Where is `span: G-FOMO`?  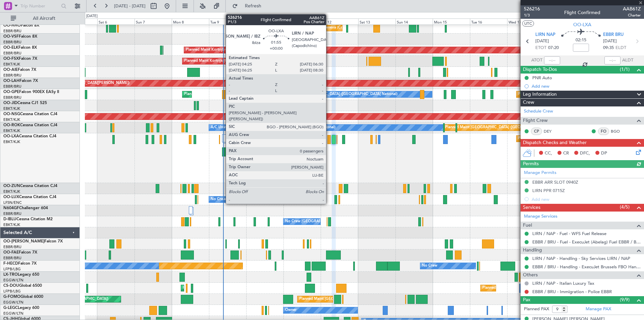
span: G-FOMO is located at coordinates (12, 296).